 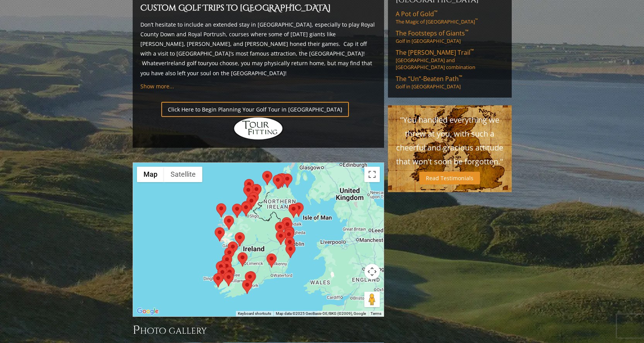 What do you see at coordinates (183, 174) in the screenshot?
I see `button: Show satellite imagery` at bounding box center [183, 174].